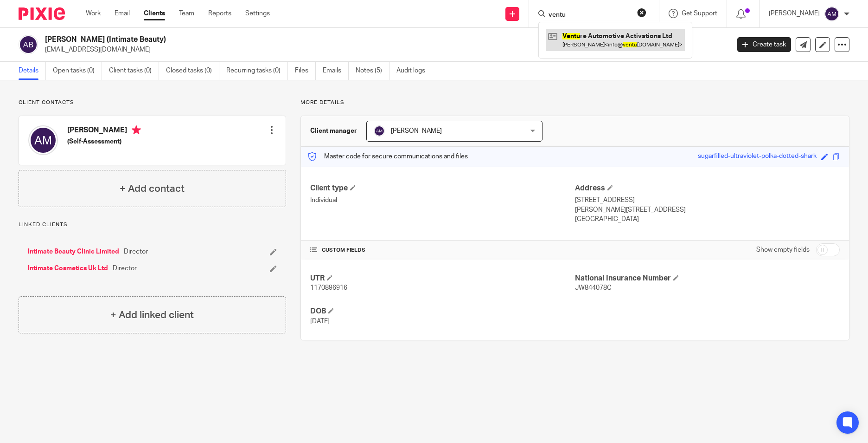 This screenshot has width=868, height=443. What do you see at coordinates (73, 252) in the screenshot?
I see `a: Intimate Beauty Clinic Limited` at bounding box center [73, 252].